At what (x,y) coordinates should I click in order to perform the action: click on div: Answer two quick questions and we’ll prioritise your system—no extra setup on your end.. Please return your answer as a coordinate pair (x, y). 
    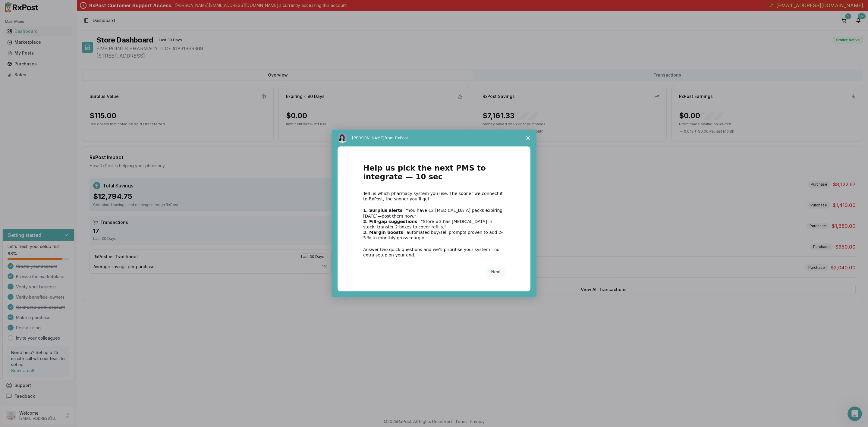
    Looking at the image, I should click on (434, 253).